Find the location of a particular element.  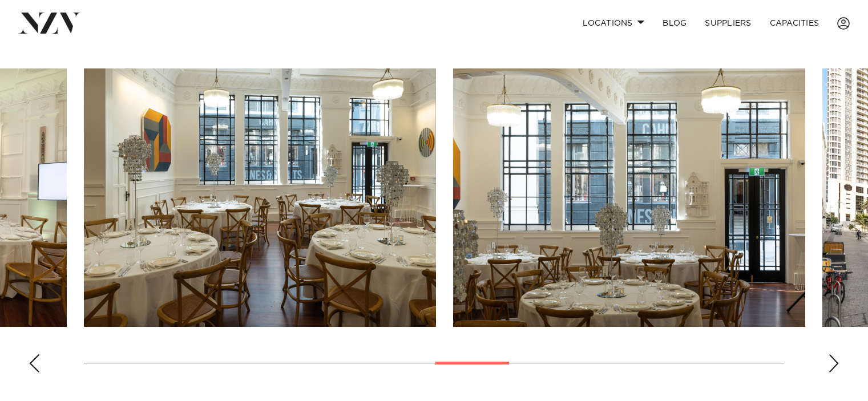

swiper-slide: 11 / 18 is located at coordinates (629, 197).